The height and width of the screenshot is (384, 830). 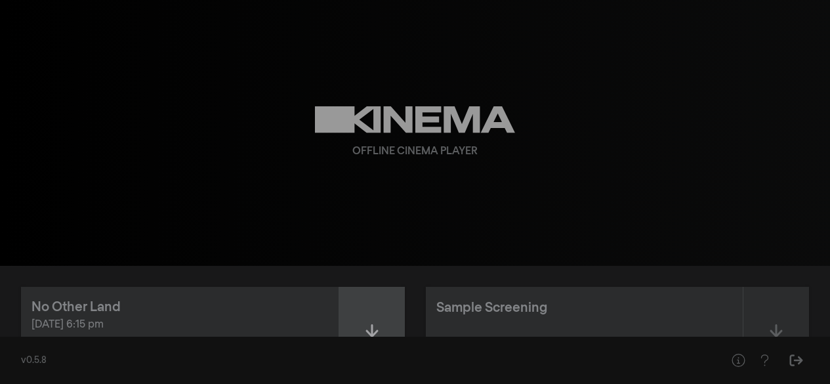 I want to click on div: v0.5.8, so click(x=359, y=360).